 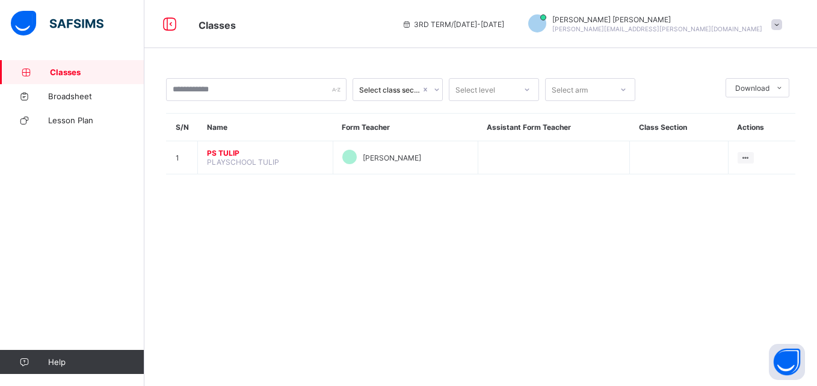 What do you see at coordinates (265, 153) in the screenshot?
I see `span: PS TULIP` at bounding box center [265, 153].